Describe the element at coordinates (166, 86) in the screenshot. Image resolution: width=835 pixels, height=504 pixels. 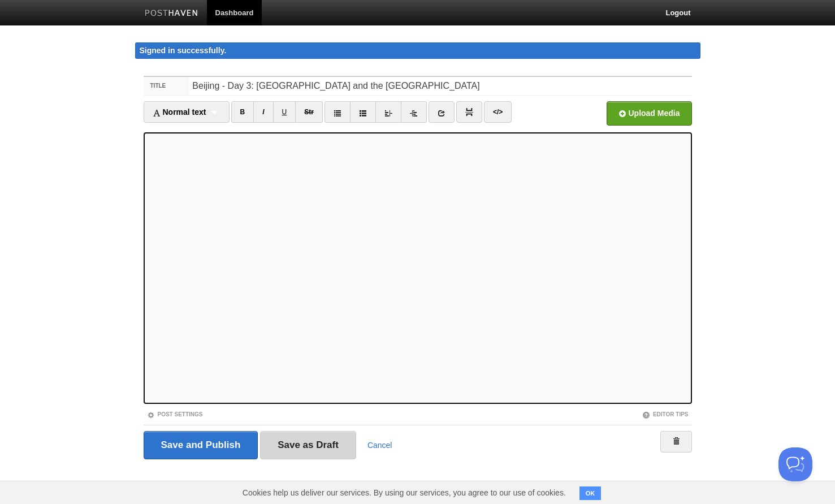
I see `label: Title` at that location.